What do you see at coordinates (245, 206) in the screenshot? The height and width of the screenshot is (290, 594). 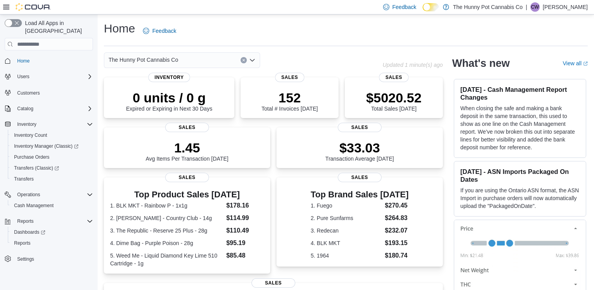 I see `dd: $178.16` at bounding box center [245, 206].